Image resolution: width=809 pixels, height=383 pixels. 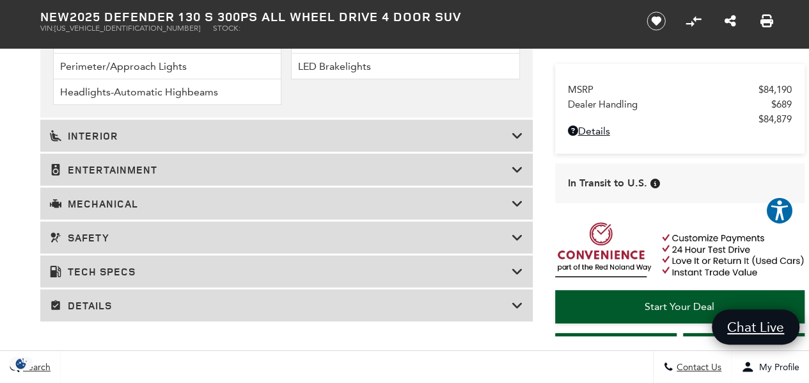 I want to click on span: Stock:, so click(x=227, y=28).